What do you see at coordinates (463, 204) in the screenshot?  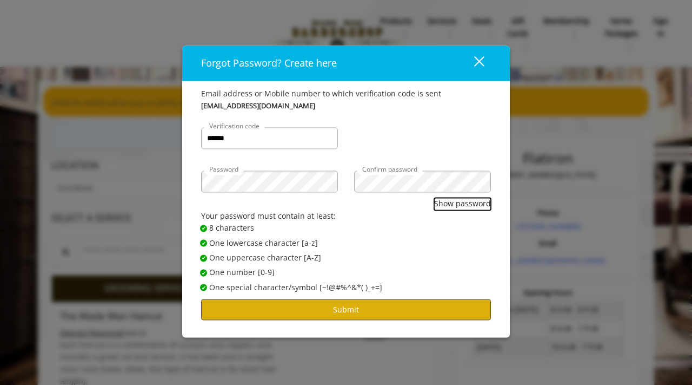 I see `button: Show password` at bounding box center [463, 204].